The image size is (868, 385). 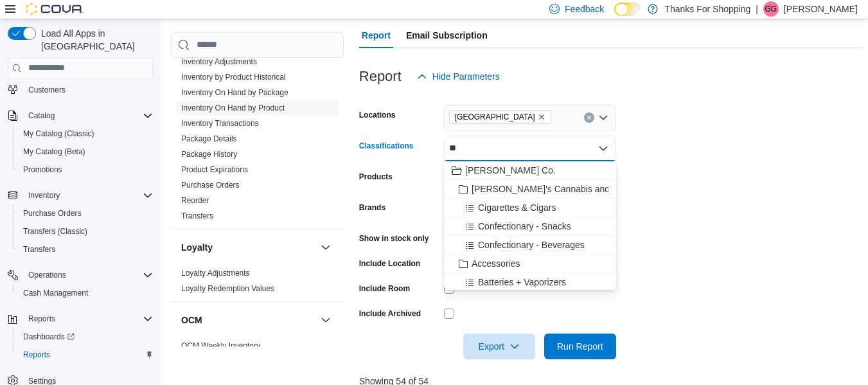 What do you see at coordinates (495, 264) in the screenshot?
I see `span: Accessories` at bounding box center [495, 264].